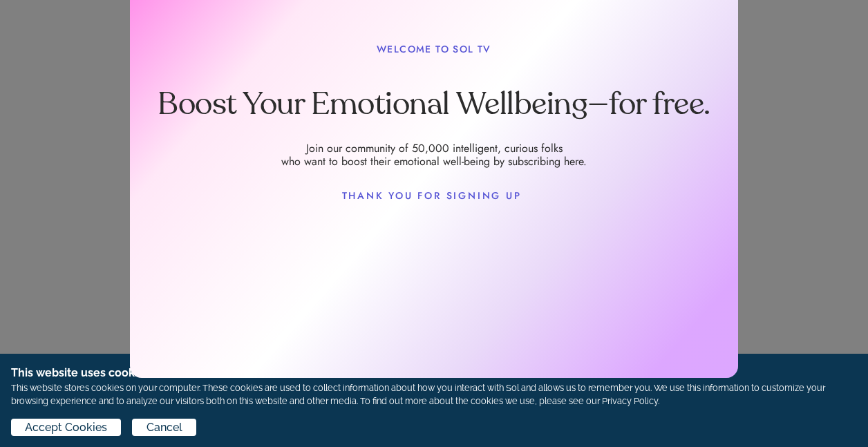 The image size is (868, 447). What do you see at coordinates (434, 196) in the screenshot?
I see `p: THANK YOU FOR SIGNING UP` at bounding box center [434, 196].